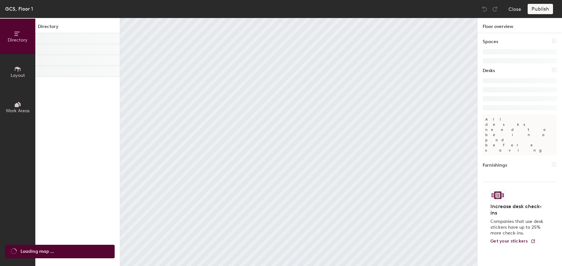  Describe the element at coordinates (509, 241) in the screenshot. I see `span: Get your stickers` at that location.